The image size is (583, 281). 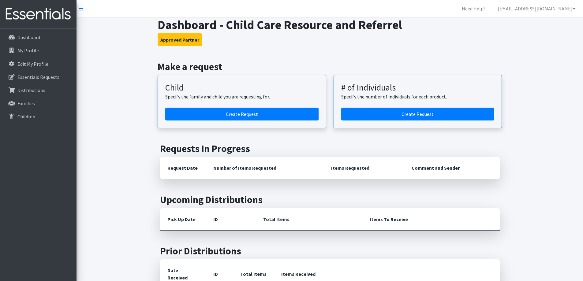 What do you see at coordinates (38, 103) in the screenshot?
I see `a: Families` at bounding box center [38, 103].